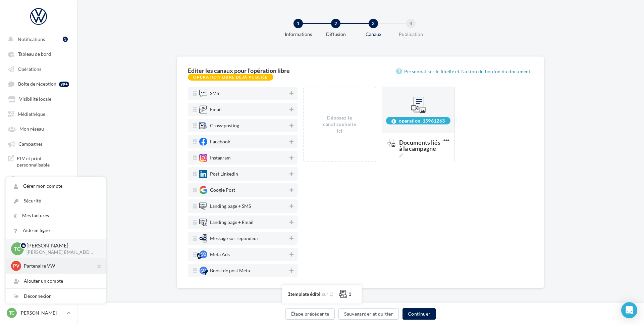 The height and width of the screenshot is (325, 644). What do you see at coordinates (230, 206) in the screenshot?
I see `div: Landing page + SMS` at bounding box center [230, 206].